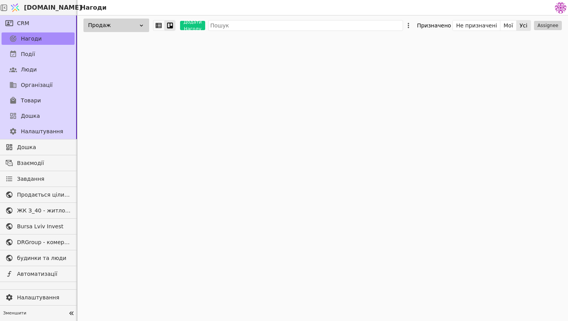 This screenshot has height=321, width=568. I want to click on span: Товари, so click(31, 100).